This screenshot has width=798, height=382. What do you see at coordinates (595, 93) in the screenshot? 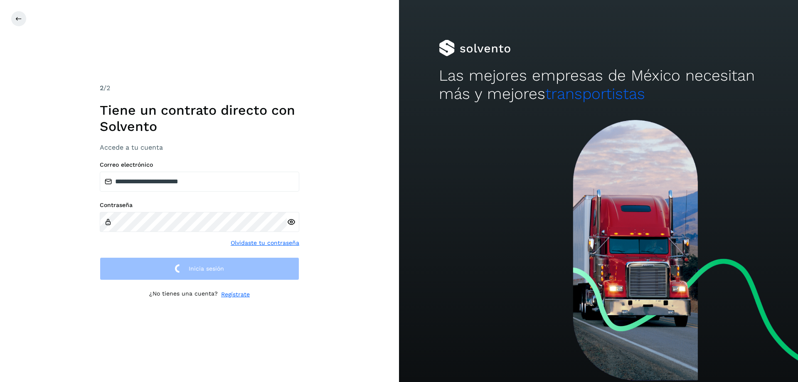
I see `span: transportistas` at bounding box center [595, 93].